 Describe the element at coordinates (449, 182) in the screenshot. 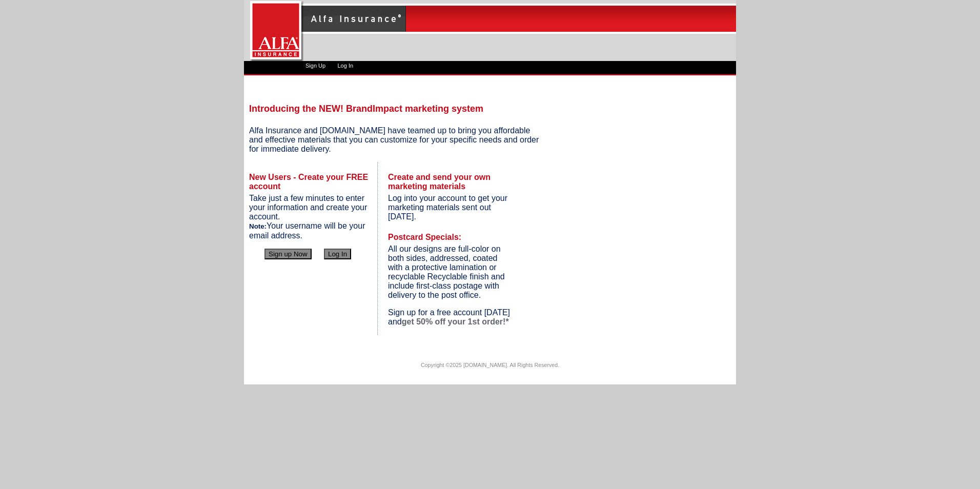

I see `h4: Create and send your own marketing materials` at that location.